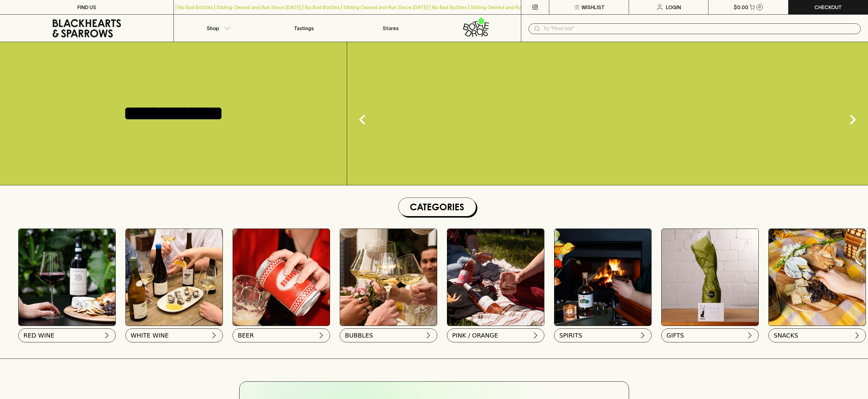 The image size is (868, 399). What do you see at coordinates (67, 335) in the screenshot?
I see `button: RED WINE` at bounding box center [67, 335].